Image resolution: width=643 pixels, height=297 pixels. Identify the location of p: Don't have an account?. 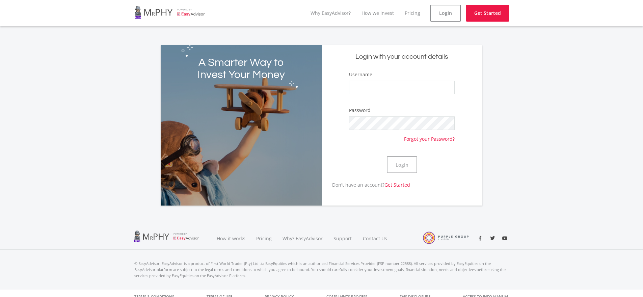
(366, 185).